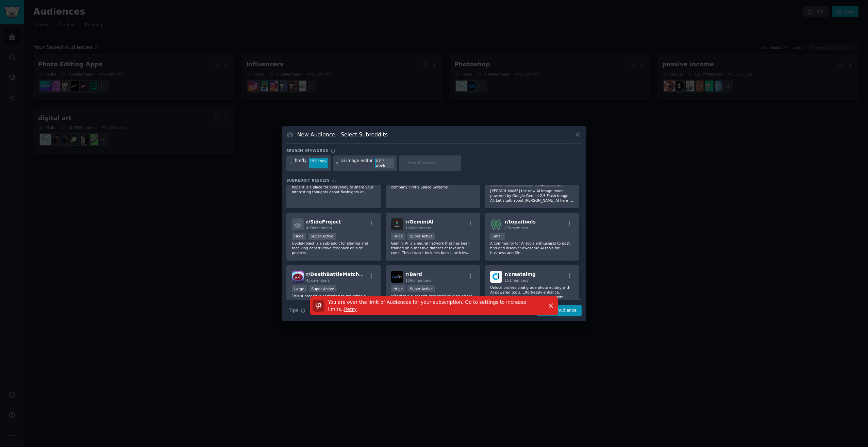 The height and width of the screenshot is (447, 868). What do you see at coordinates (433, 301) in the screenshot?
I see `p: r/Bard is a subreddit dedicated to discussions about Google's Gemini (Formerly Bard) AI. This sub...` at bounding box center [433, 301].